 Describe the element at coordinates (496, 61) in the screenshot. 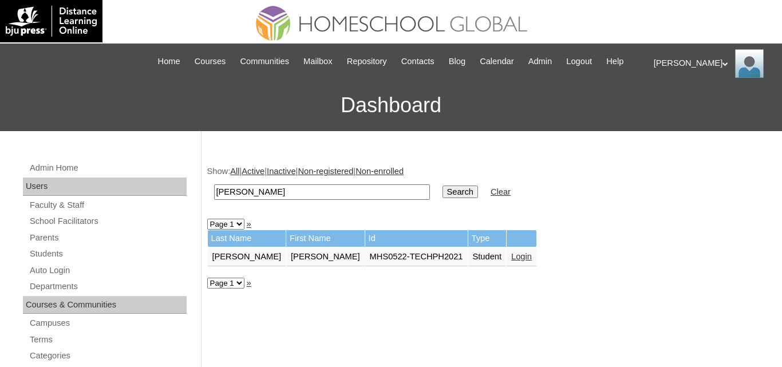

I see `span: Calendar` at that location.